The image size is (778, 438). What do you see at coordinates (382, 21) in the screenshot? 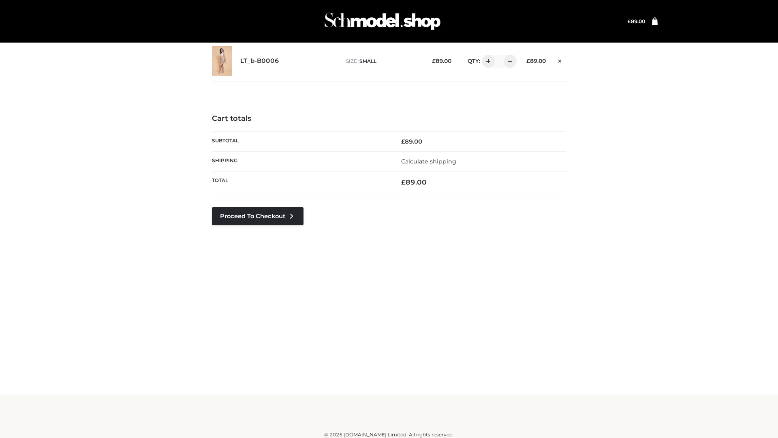
I see `img: Schmodel Admin 964` at bounding box center [382, 21].